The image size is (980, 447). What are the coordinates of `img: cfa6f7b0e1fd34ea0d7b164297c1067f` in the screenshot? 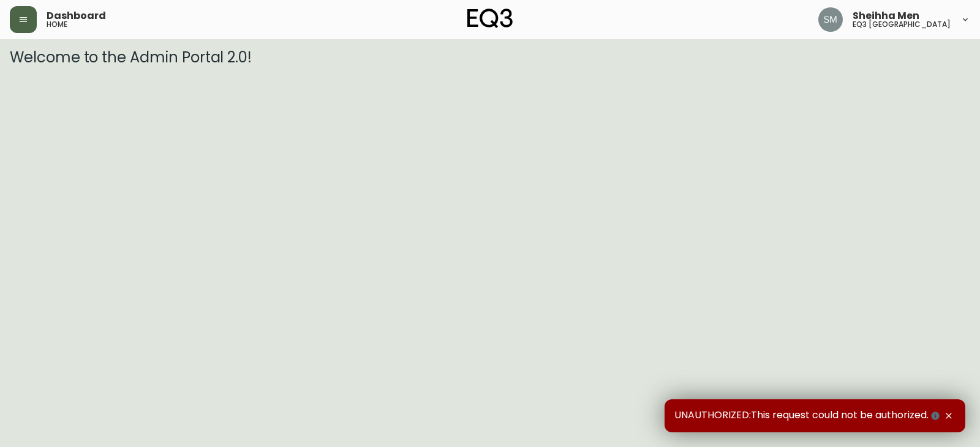 It's located at (831, 20).